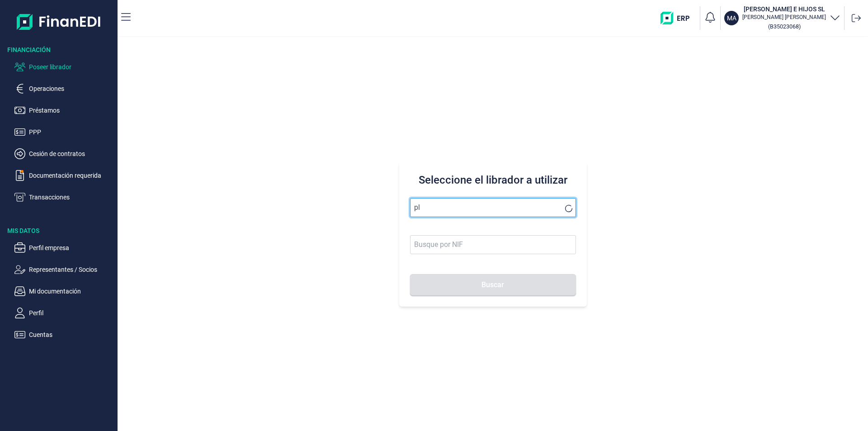  Describe the element at coordinates (72, 132) in the screenshot. I see `p: PPP` at that location.